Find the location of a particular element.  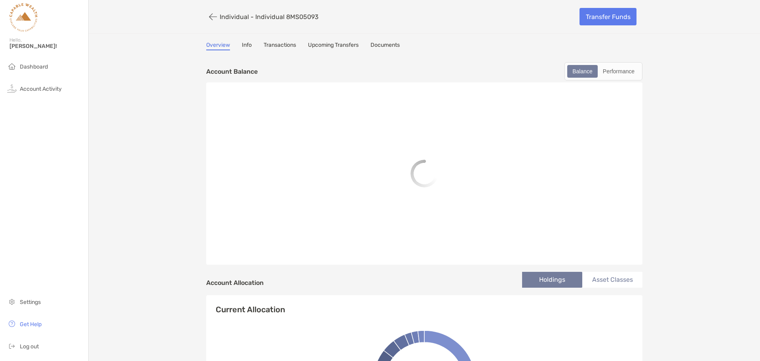

div: segmented control is located at coordinates (603, 71).